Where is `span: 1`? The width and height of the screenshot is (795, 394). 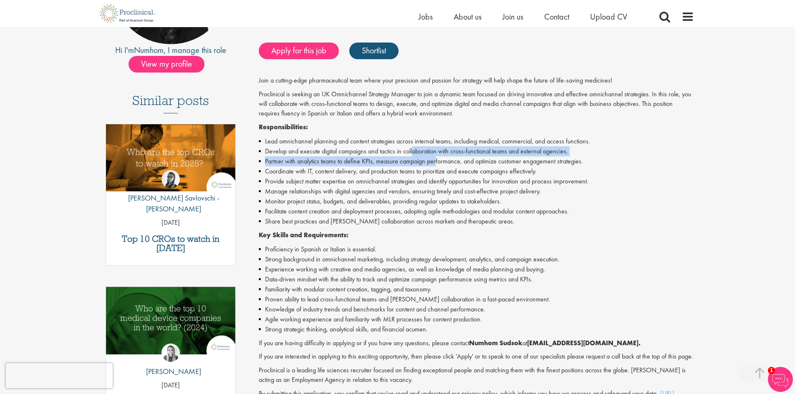
span: 1 is located at coordinates (771, 370).